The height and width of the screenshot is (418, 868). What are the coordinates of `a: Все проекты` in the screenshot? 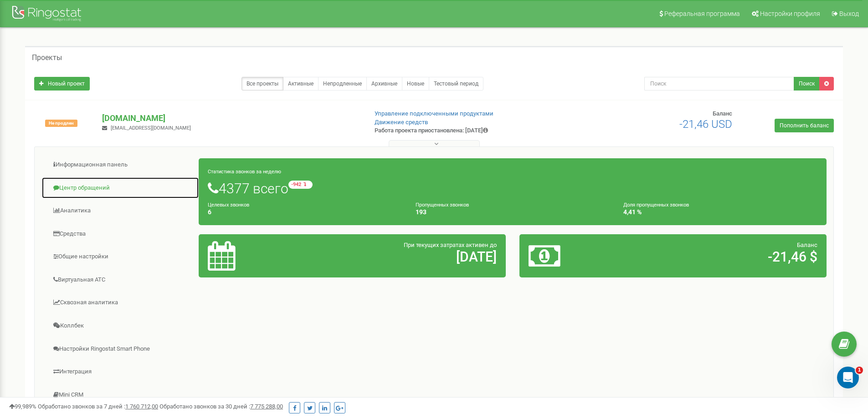 It's located at (263, 83).